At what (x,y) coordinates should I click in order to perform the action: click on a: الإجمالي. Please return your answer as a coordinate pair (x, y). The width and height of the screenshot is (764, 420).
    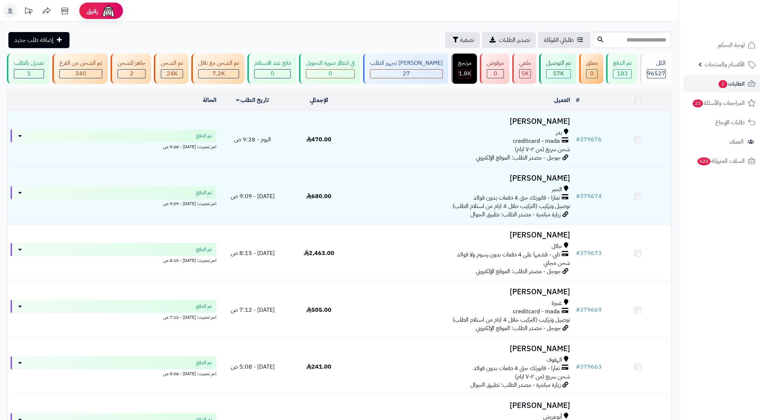
    Looking at the image, I should click on (319, 100).